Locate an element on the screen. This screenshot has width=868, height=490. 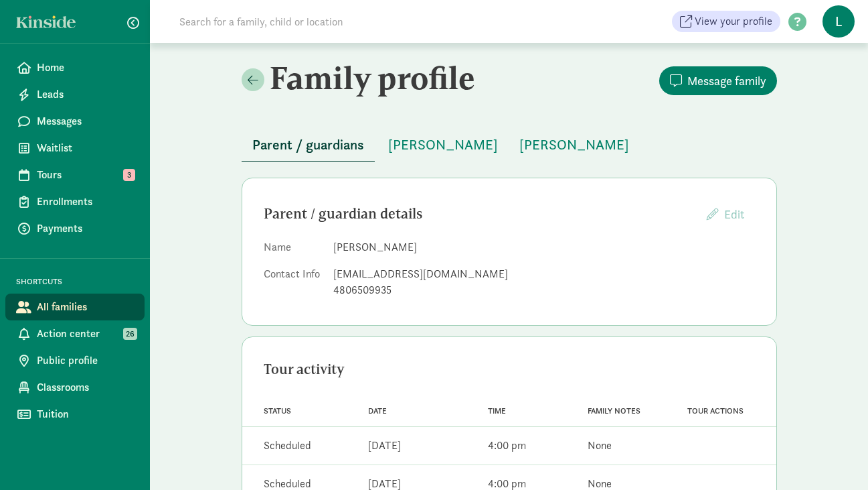
span: Edit is located at coordinates (734, 214).